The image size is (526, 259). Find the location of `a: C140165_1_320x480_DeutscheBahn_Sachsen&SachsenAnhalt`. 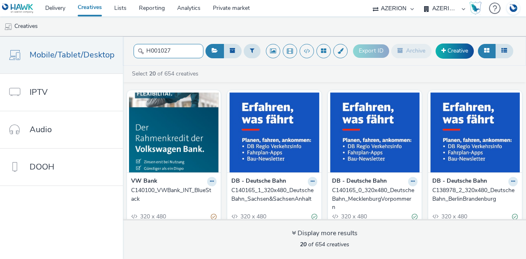

a: C140165_1_320x480_DeutscheBahn_Sachsen&SachsenAnhalt is located at coordinates (274, 195).